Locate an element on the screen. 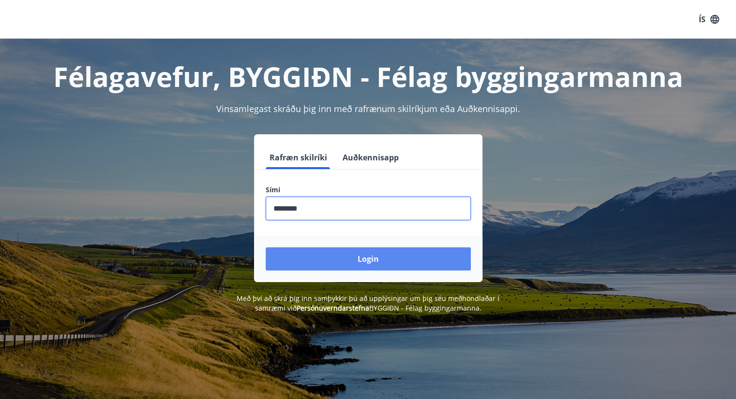 This screenshot has height=399, width=736. label: Sími is located at coordinates (368, 190).